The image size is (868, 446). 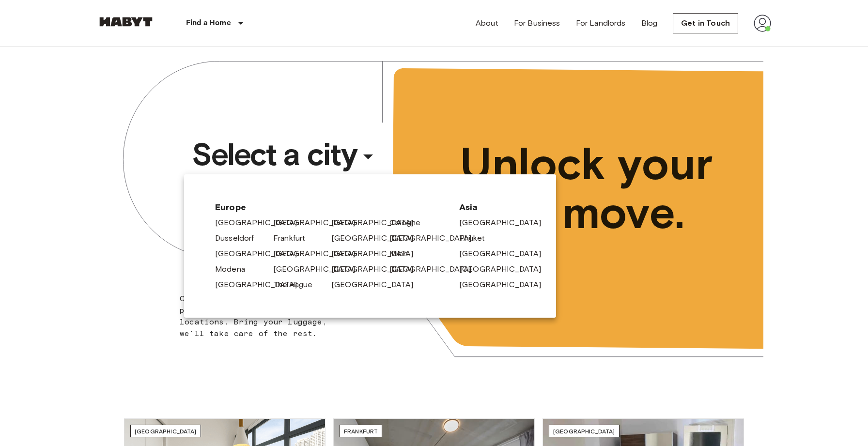 I want to click on span: Europe, so click(x=329, y=208).